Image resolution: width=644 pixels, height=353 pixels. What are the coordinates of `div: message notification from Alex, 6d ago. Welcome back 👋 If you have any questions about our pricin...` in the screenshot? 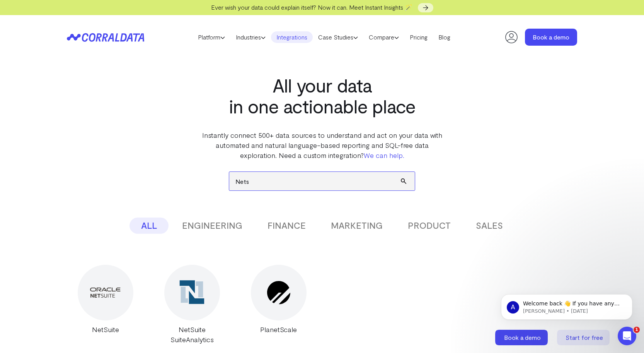 It's located at (77, 29).